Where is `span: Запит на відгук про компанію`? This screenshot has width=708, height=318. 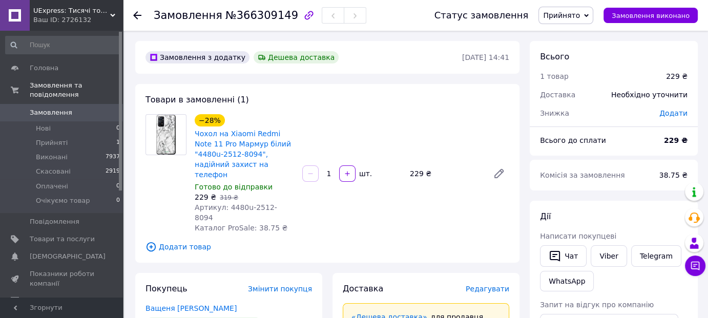
span: Запит на відгук про компанію is located at coordinates (597, 305).